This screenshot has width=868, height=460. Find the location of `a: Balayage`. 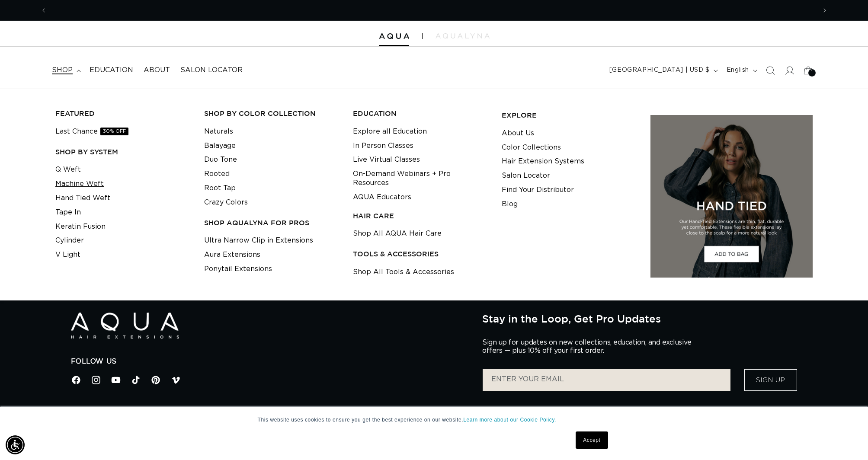

a: Balayage is located at coordinates (220, 146).